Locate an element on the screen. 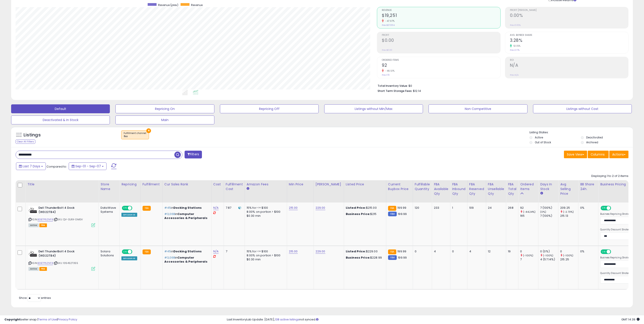  div: $229.00 is located at coordinates (364, 252).